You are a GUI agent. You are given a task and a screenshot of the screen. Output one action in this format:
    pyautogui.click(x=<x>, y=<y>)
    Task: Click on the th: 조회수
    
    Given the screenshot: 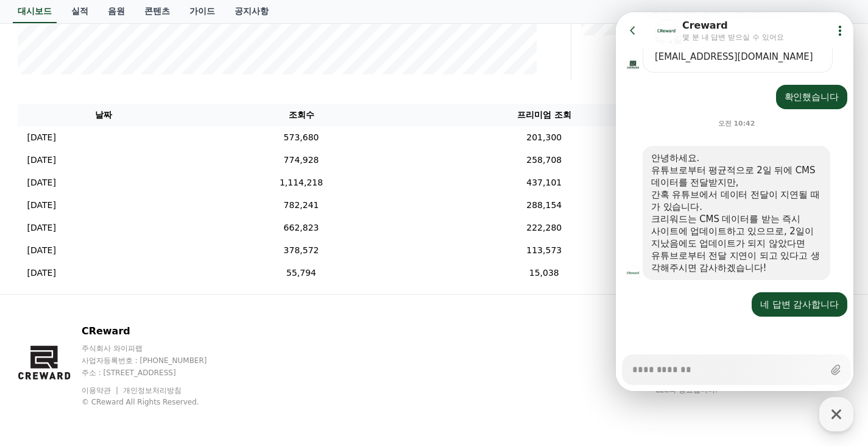 What is the action you would take?
    pyautogui.click(x=301, y=114)
    